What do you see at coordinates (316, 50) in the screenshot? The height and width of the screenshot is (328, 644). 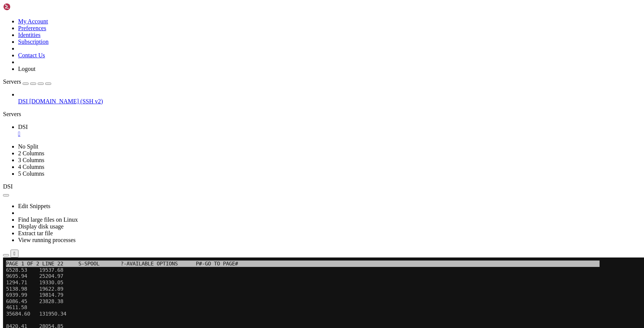 I see `x-row: 4611.58` at bounding box center [316, 50].